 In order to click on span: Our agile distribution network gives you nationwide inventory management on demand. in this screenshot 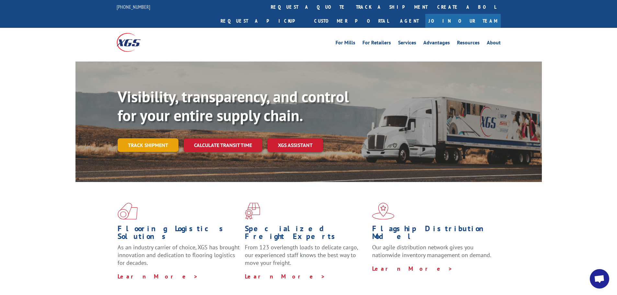, I will do `click(432, 251)`.